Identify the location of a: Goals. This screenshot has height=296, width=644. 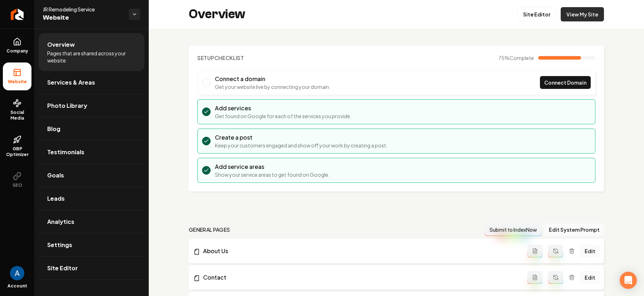
(92, 175).